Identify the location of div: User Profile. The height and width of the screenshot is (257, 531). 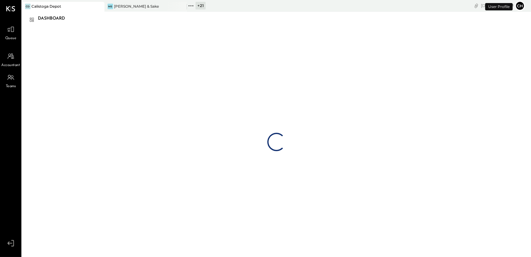
(499, 7).